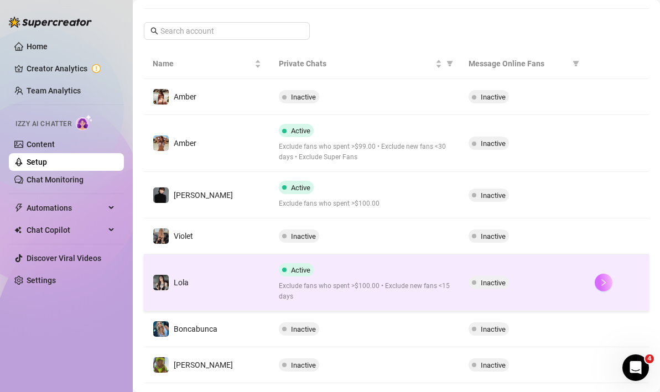 The height and width of the screenshot is (392, 660). Describe the element at coordinates (154, 31) in the screenshot. I see `span: search` at that location.